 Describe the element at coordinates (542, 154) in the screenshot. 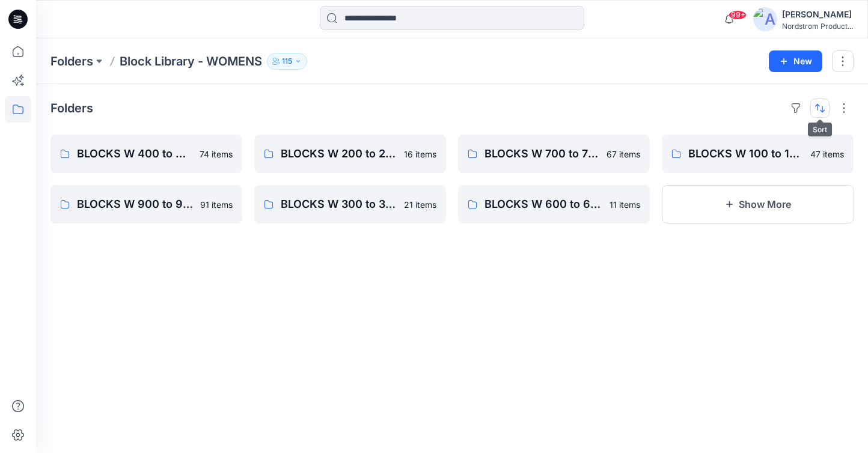

I see `p: BLOCKS W 700 to 799 - Dresses, Cami's, Gowns, Chemise` at that location.